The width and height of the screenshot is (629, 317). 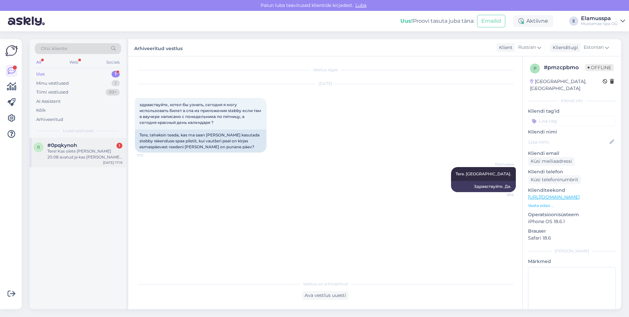 I want to click on div: Proovi tasuta juba täna:, so click(x=437, y=21).